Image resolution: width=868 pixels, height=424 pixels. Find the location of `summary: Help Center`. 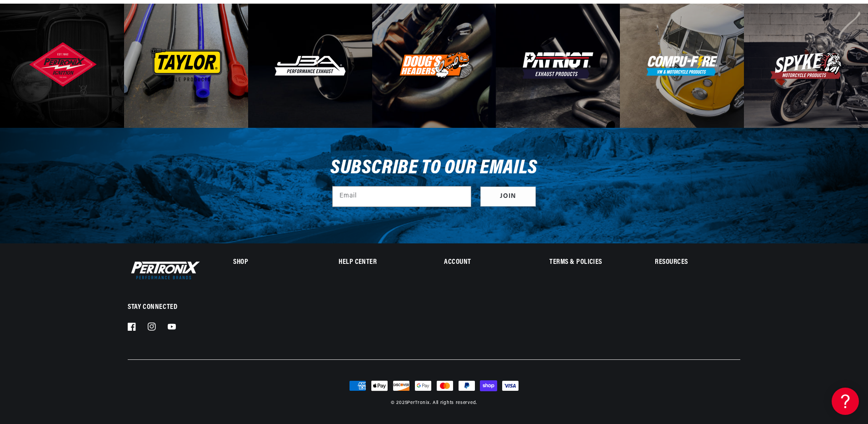

summary: Help Center is located at coordinates (381, 263).